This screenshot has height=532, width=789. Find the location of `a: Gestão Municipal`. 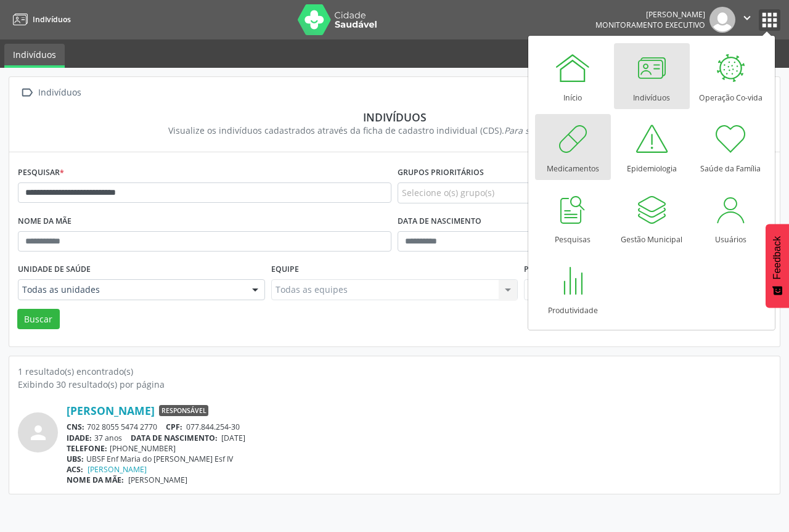

a: Gestão Municipal is located at coordinates (651, 217).